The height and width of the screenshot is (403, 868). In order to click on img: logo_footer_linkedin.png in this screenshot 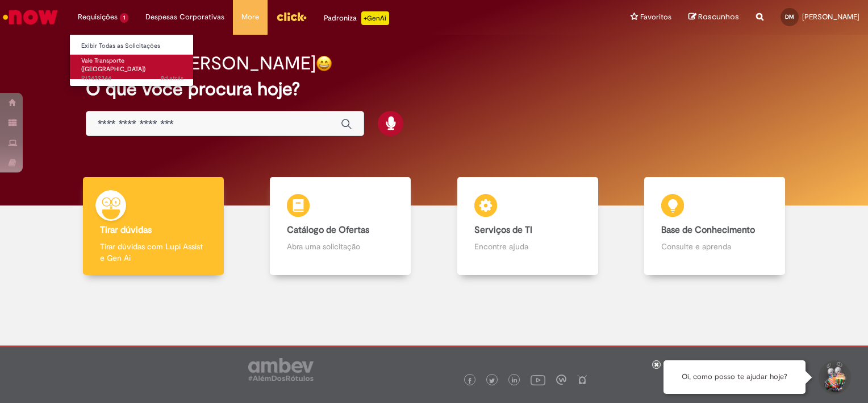, I will do `click(515, 381)`.